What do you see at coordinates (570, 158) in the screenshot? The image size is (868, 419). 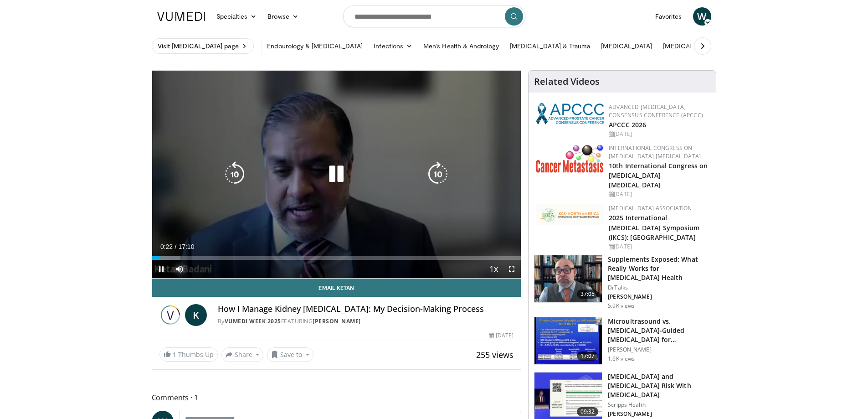 I see `img: 6ff8bc22-9509-4454-a4f8-ac79dd3b8976.png.150x105_q85_autocrop_double_scale_upscale_version-0.2.png` at bounding box center [570, 158].